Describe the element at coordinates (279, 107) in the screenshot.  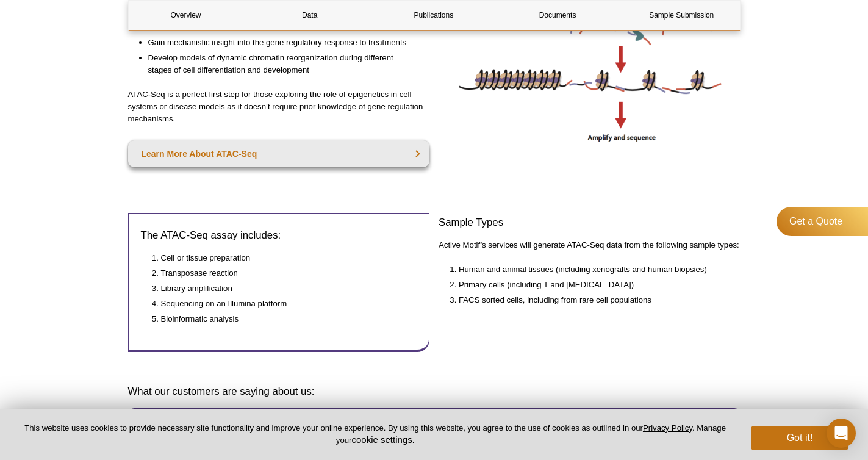
I see `p: ATAC-Seq is a perfect first step for those exploring the role of epigenetics in cell systems or d...` at that location.